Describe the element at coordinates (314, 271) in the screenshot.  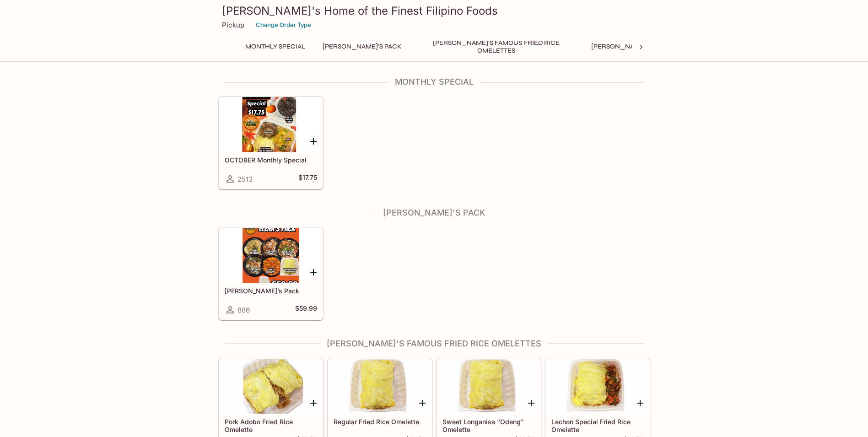
I see `button: Add Elena’s Pack` at that location.